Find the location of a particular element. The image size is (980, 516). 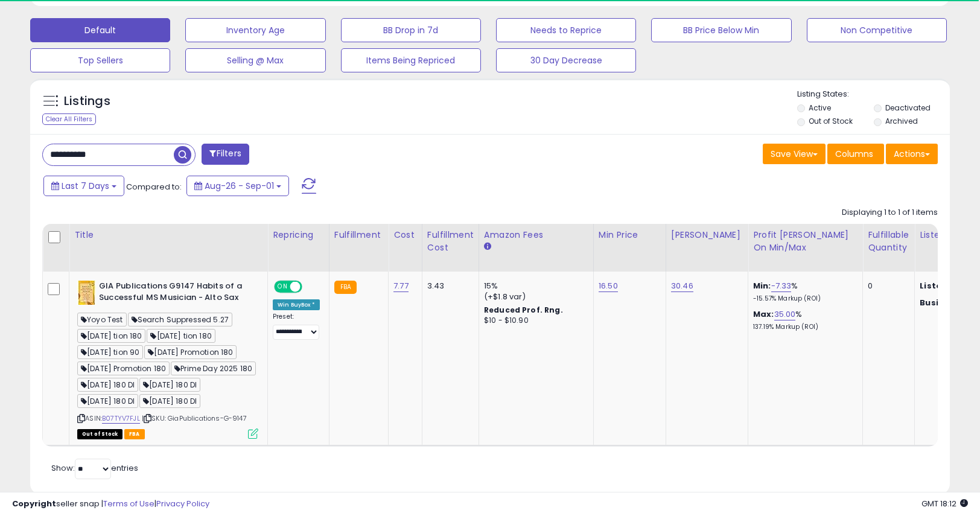

button: Actions is located at coordinates (912, 153).